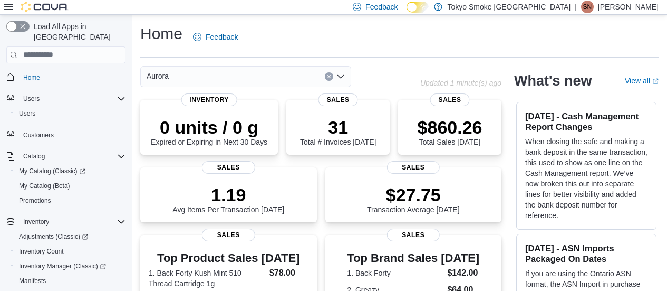 This screenshot has width=667, height=291. What do you see at coordinates (341, 77) in the screenshot?
I see `button: Open list of options` at bounding box center [341, 77].